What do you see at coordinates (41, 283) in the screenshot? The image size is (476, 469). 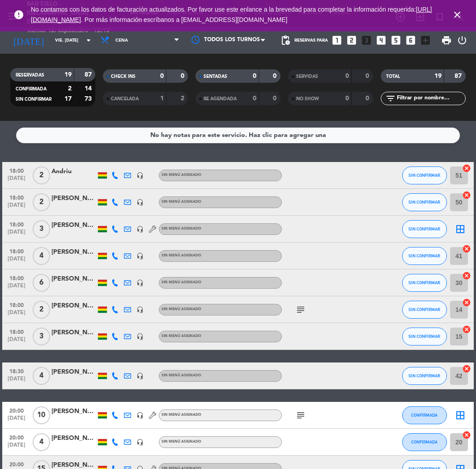 I see `span: 6` at bounding box center [41, 283].